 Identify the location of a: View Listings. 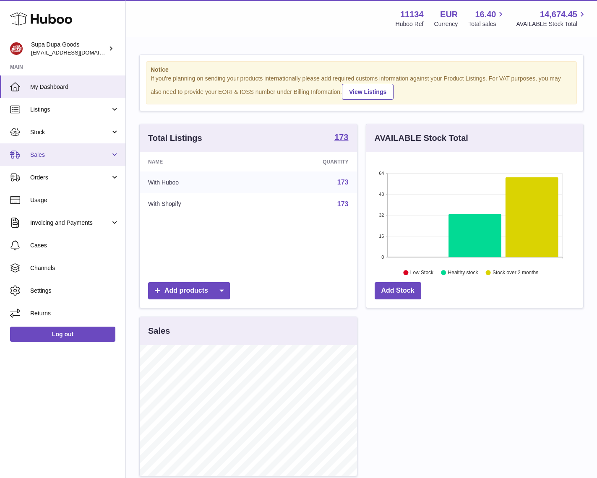
(367, 92).